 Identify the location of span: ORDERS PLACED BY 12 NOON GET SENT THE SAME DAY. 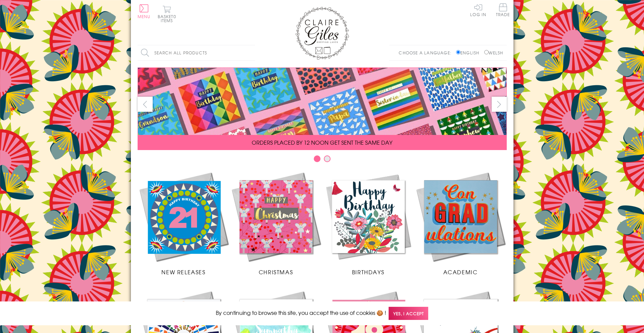
(322, 143).